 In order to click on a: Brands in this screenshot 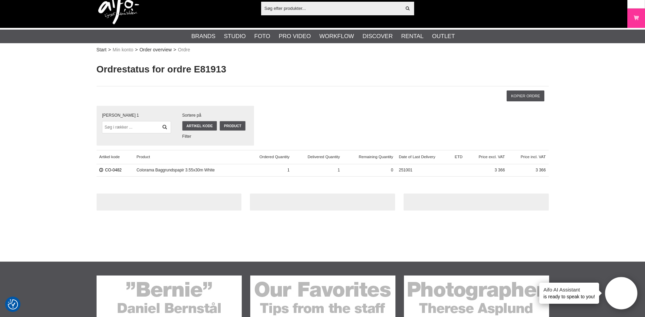, I will do `click(203, 36)`.